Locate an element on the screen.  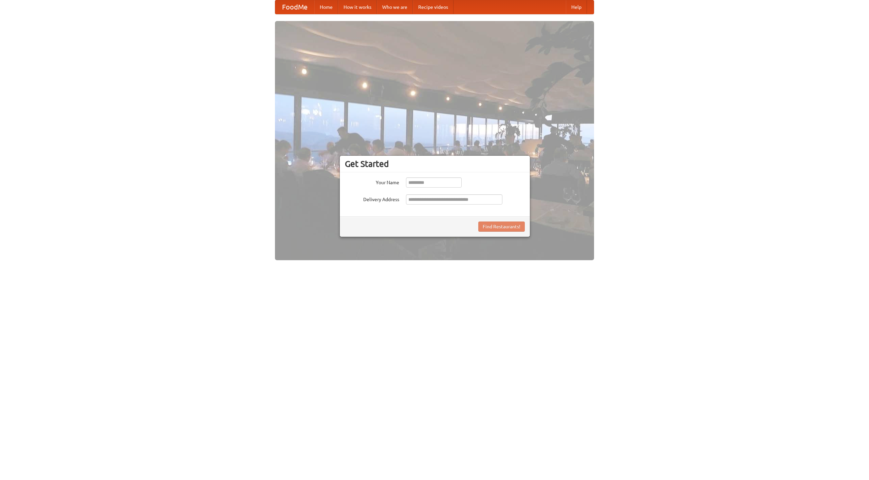
a: How it works is located at coordinates (357, 7).